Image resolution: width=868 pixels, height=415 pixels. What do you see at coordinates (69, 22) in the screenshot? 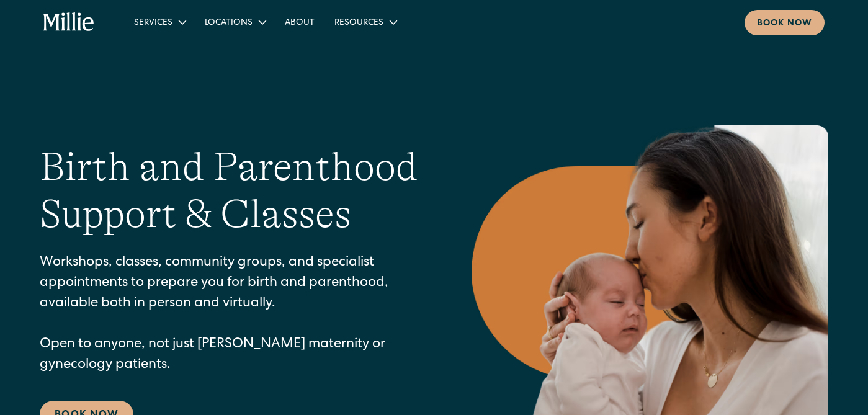
I see `a: home` at bounding box center [69, 22].